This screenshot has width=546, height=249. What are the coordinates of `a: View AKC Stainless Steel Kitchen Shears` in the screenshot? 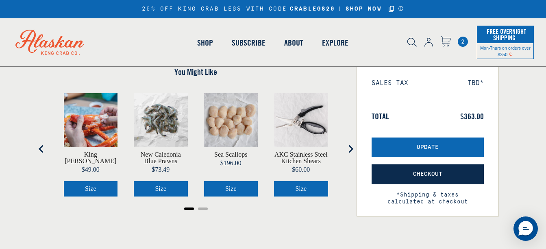 It's located at (301, 158).